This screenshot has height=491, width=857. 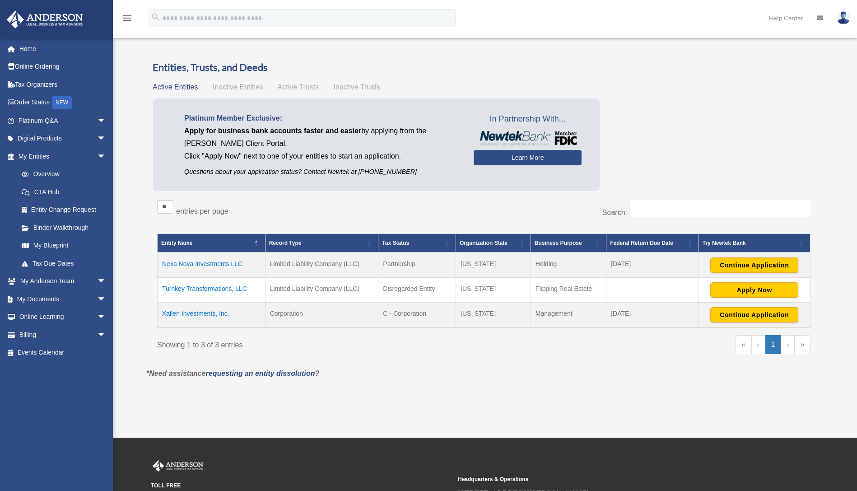 I want to click on a: 1, so click(x=773, y=344).